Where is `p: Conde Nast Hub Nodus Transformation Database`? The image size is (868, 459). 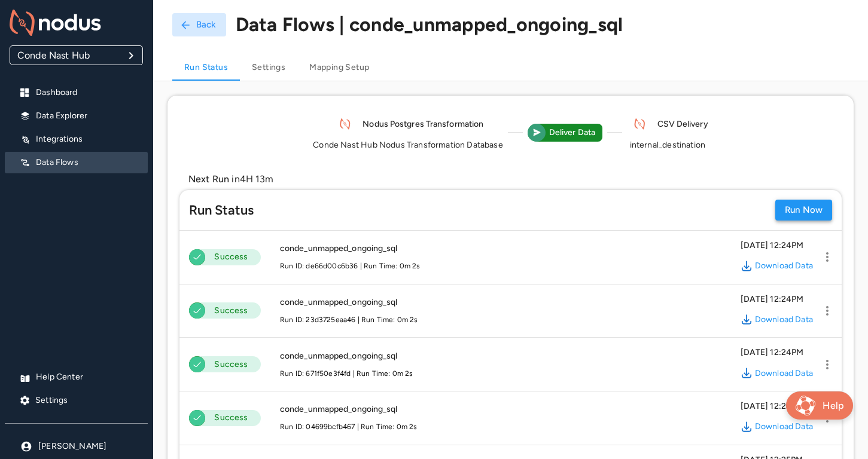 p: Conde Nast Hub Nodus Transformation Database is located at coordinates (408, 145).